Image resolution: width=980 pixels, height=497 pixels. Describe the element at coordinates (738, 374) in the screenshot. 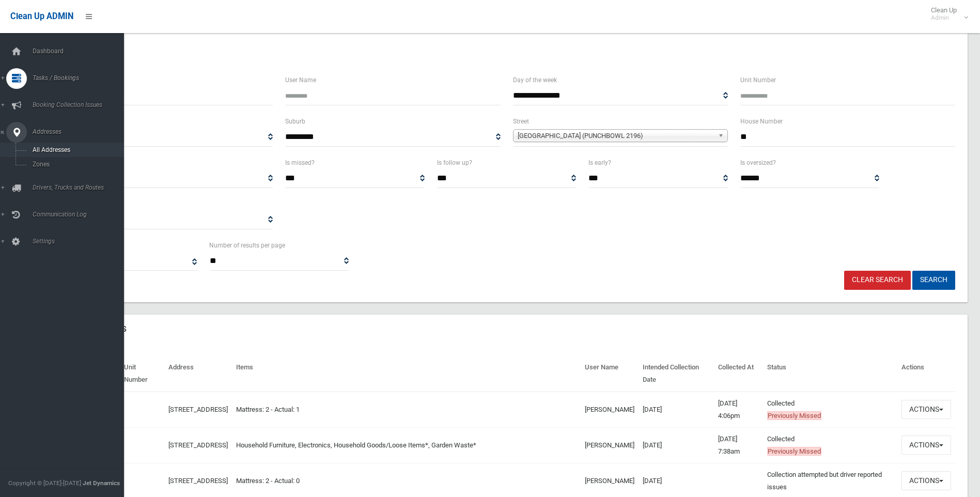

I see `th: Collected At` at that location.